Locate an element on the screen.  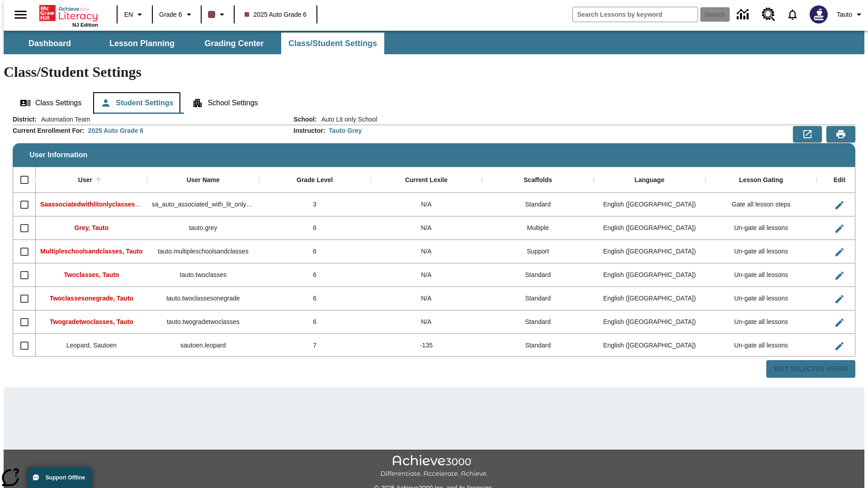
button: Lesson Planning is located at coordinates (142, 43).